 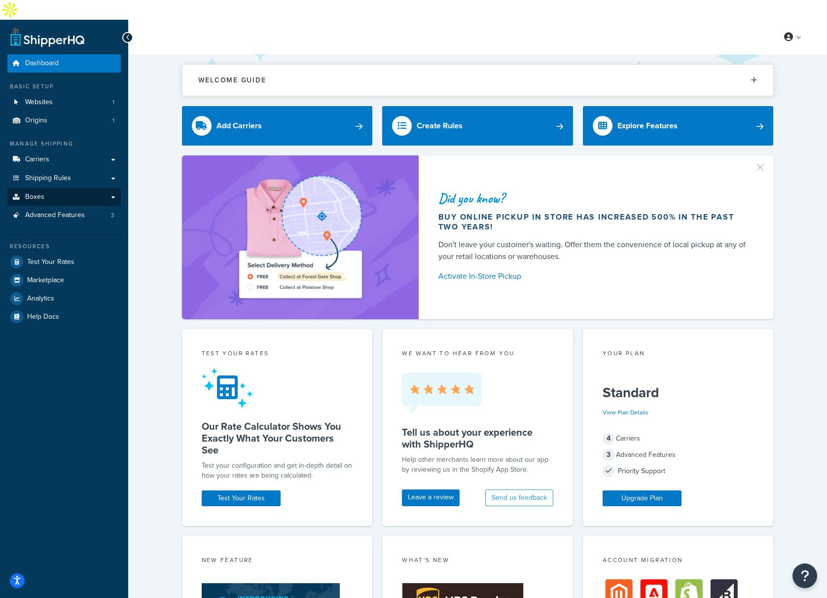 I want to click on span: Dashboard, so click(x=42, y=63).